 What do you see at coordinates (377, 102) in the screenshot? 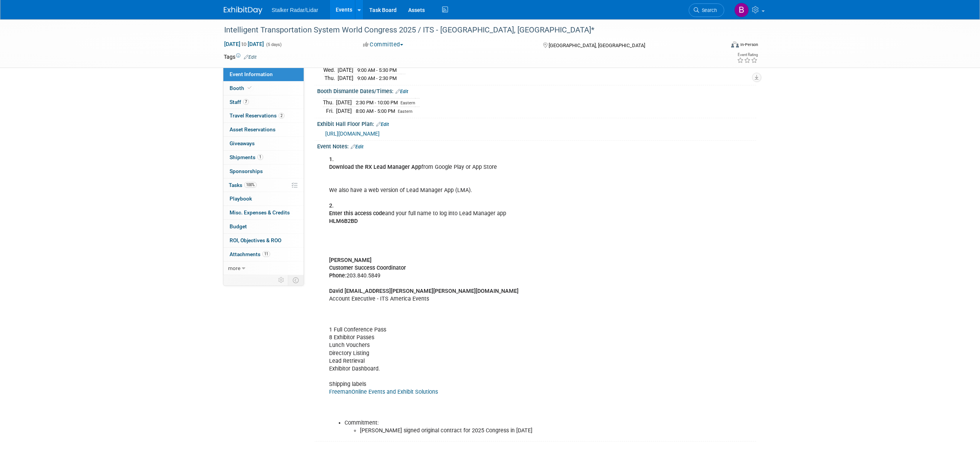
I see `span: 2:30 PM - 10:00 PM` at bounding box center [377, 102].